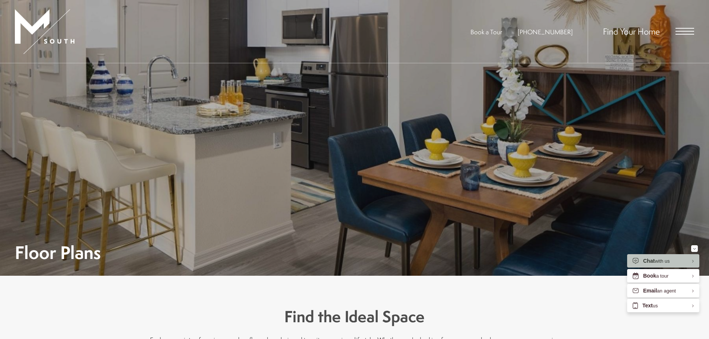 The width and height of the screenshot is (709, 339). What do you see at coordinates (355, 317) in the screenshot?
I see `h3: Find the Ideal Space` at bounding box center [355, 317].